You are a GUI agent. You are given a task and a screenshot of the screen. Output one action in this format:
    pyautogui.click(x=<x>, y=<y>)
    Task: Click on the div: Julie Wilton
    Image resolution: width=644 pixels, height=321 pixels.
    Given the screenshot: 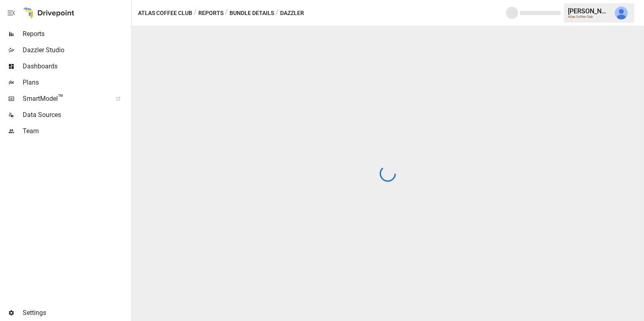 What is the action you would take?
    pyautogui.click(x=622, y=13)
    